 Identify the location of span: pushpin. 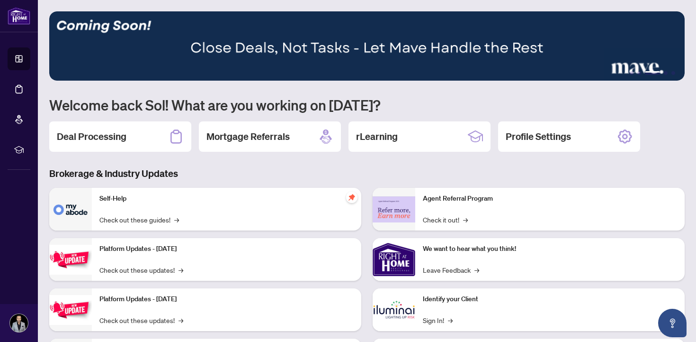
(352, 197).